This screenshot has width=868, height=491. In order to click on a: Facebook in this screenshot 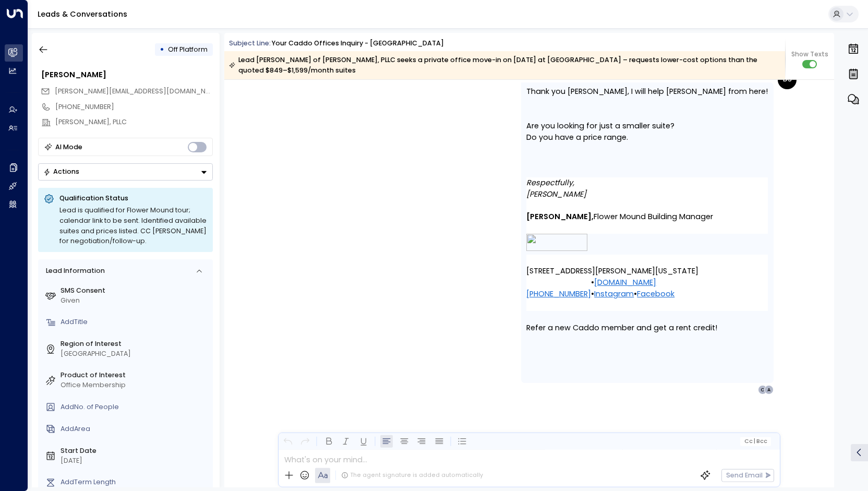, I will do `click(656, 294)`.